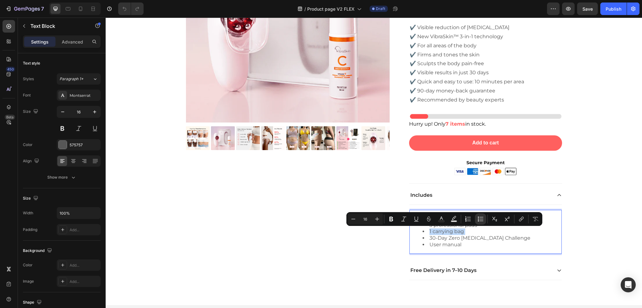  What do you see at coordinates (380, 125) in the screenshot?
I see `div: Add to cart` at bounding box center [380, 125].